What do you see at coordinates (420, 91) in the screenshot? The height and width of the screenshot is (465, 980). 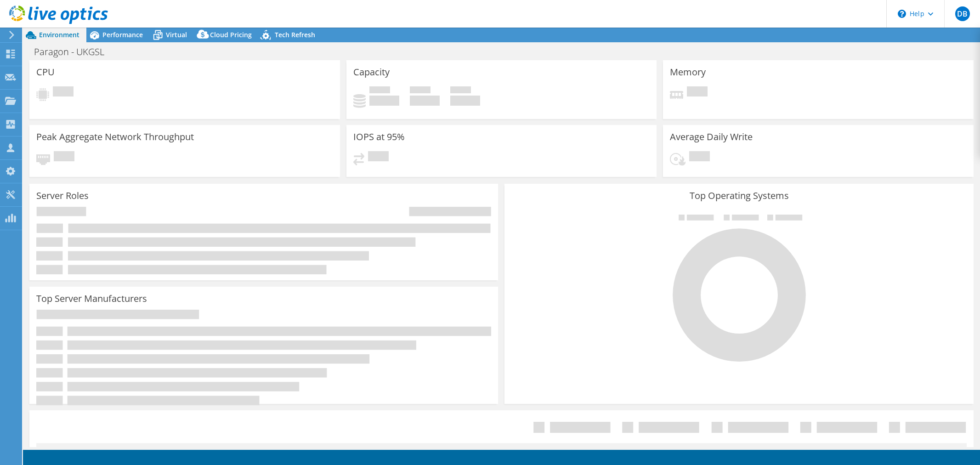 I see `span: Free` at bounding box center [420, 91].